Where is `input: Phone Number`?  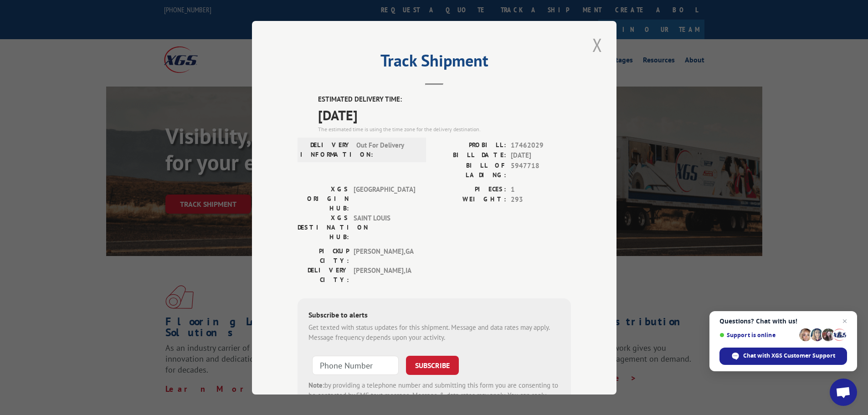 input: Phone Number is located at coordinates (355, 365).